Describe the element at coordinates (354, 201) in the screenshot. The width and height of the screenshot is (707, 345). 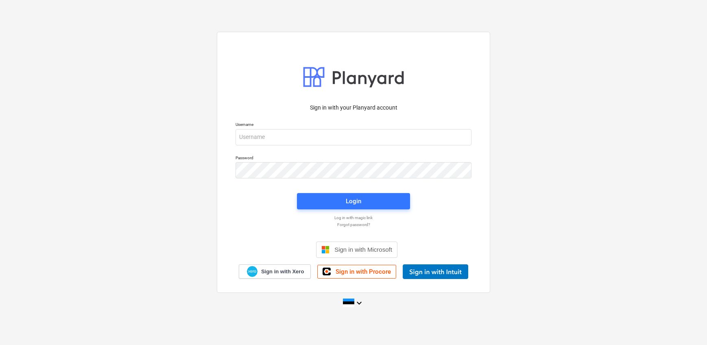
I see `div: Login` at that location.